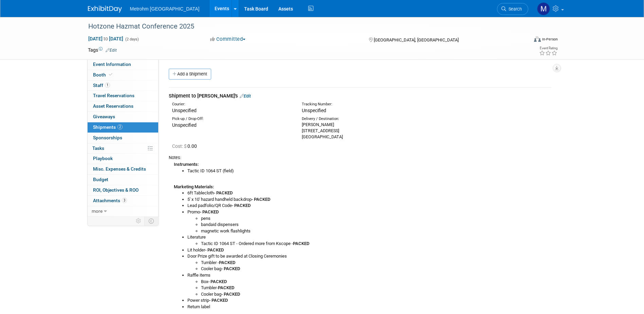 The height and width of the screenshot is (314, 644). Describe the element at coordinates (100, 180) in the screenshot. I see `span: Budget` at that location.